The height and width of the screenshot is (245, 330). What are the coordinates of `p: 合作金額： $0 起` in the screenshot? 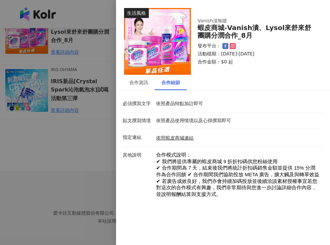 It's located at (256, 62).